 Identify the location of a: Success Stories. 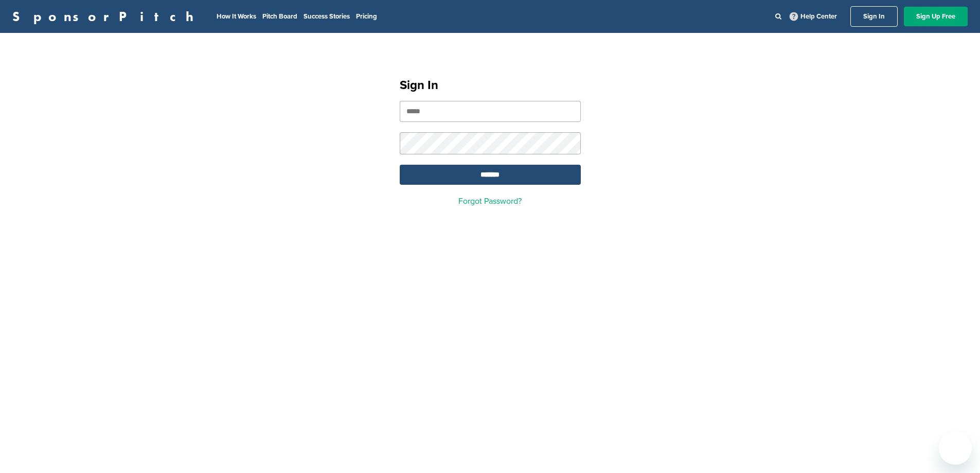
(327, 16).